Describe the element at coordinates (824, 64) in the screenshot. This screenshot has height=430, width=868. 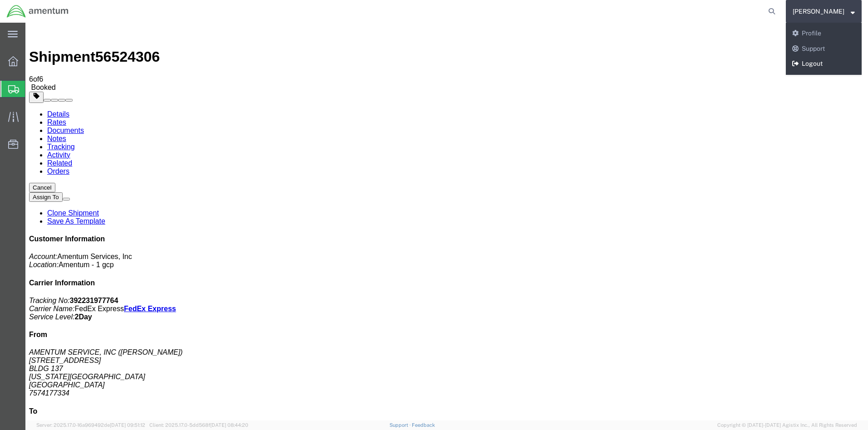
I see `a: Logout` at that location.